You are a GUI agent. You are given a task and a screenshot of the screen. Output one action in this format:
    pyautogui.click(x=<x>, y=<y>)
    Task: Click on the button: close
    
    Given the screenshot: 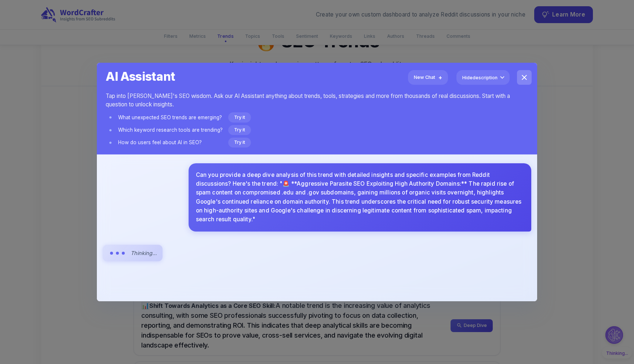 What is the action you would take?
    pyautogui.click(x=525, y=78)
    